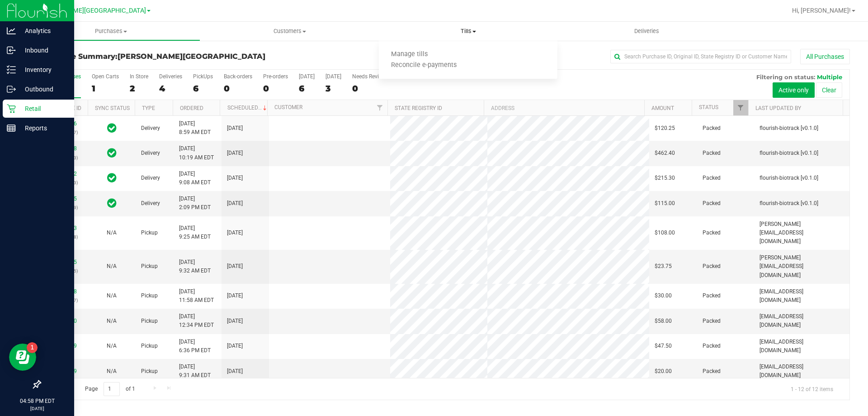 The width and height of the screenshot is (868, 416). Describe the element at coordinates (468, 31) in the screenshot. I see `a: Tills Manage tills Reconcile e-payments` at that location.